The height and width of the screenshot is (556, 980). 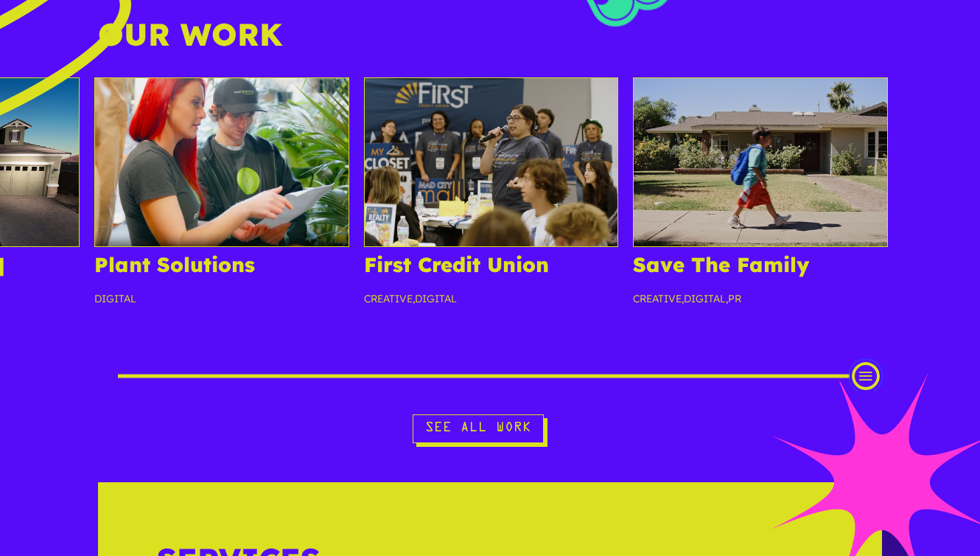 I want to click on a: First Credit Union, so click(x=456, y=264).